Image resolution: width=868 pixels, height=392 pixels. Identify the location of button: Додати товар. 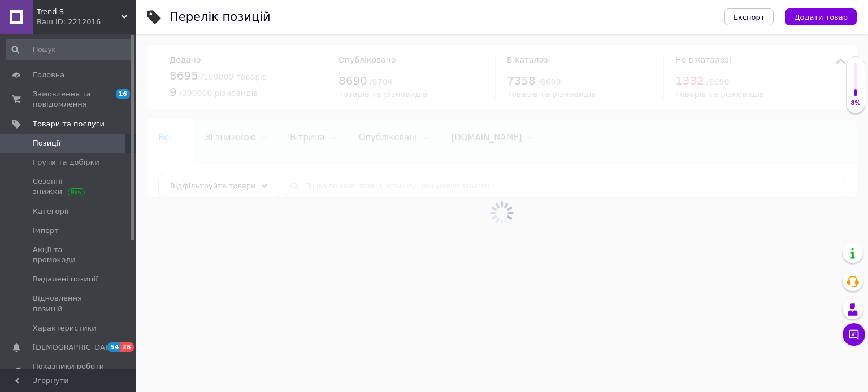
(820, 17).